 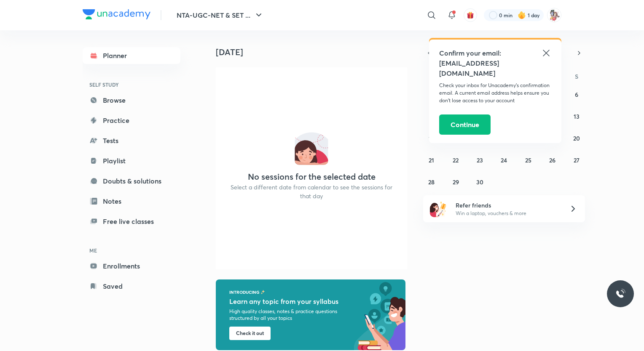 What do you see at coordinates (465, 125) in the screenshot?
I see `button: Continue` at bounding box center [465, 125].